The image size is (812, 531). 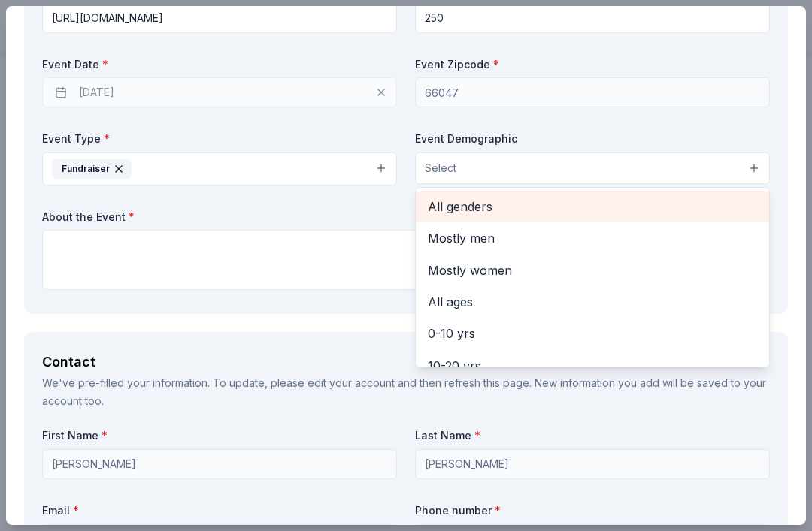 I want to click on span: 10-20 yrs, so click(x=592, y=366).